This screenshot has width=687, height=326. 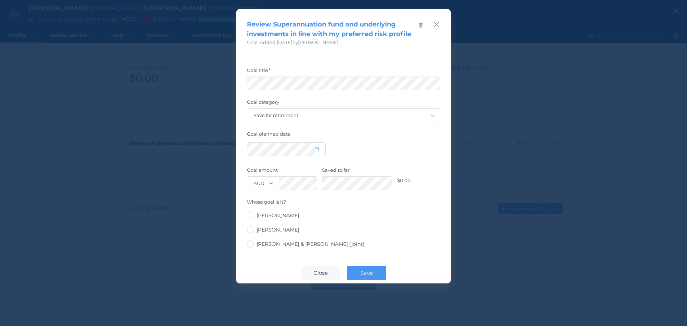 What do you see at coordinates (404, 180) in the screenshot?
I see `span: $0.00` at bounding box center [404, 180].